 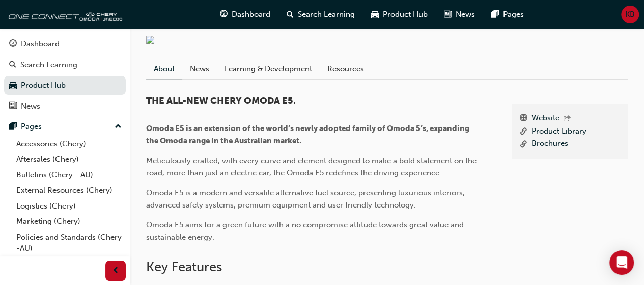 I want to click on span: prev-icon, so click(x=116, y=271).